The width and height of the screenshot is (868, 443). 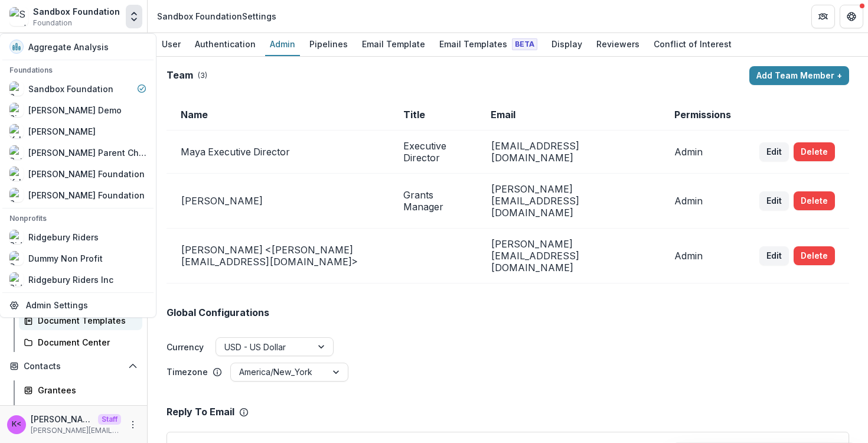 What do you see at coordinates (171, 44) in the screenshot?
I see `a: User` at bounding box center [171, 44].